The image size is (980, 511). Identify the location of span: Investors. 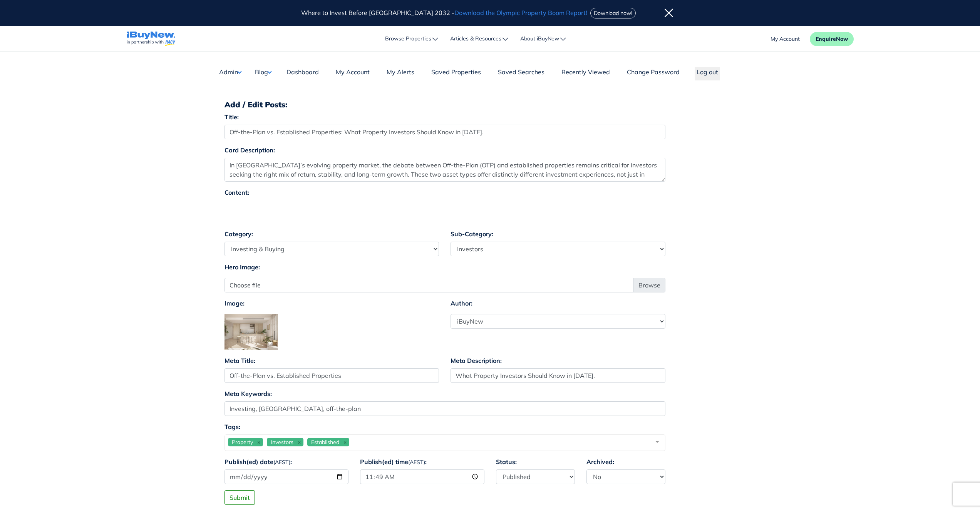
(282, 442).